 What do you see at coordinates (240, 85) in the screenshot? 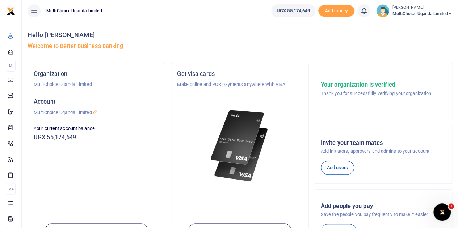
I see `p: Make online and POS payments anywhere with VISA` at bounding box center [240, 85].